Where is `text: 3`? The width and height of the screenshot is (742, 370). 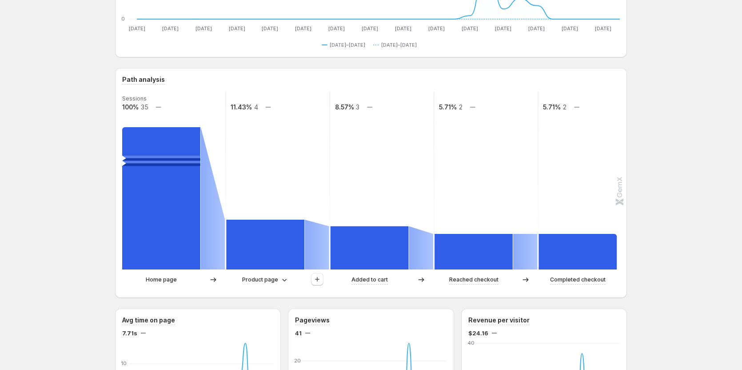
text: 3 is located at coordinates (358, 107).